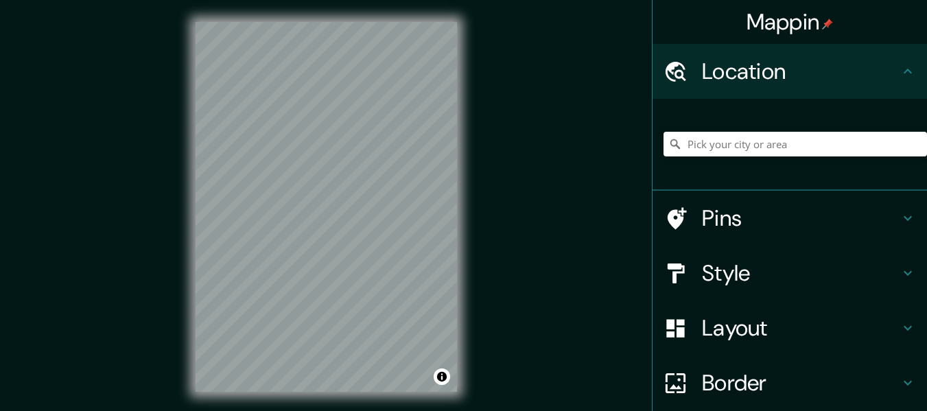 Image resolution: width=927 pixels, height=411 pixels. I want to click on input: Pick your city or area, so click(796, 144).